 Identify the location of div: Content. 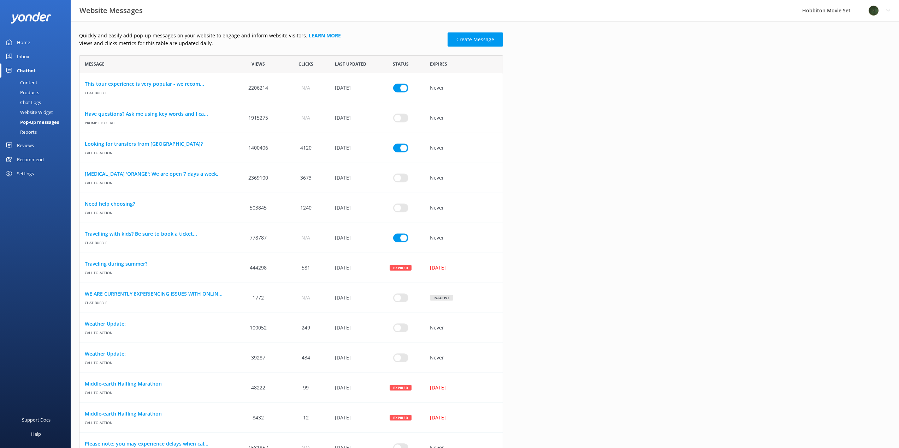
(21, 83).